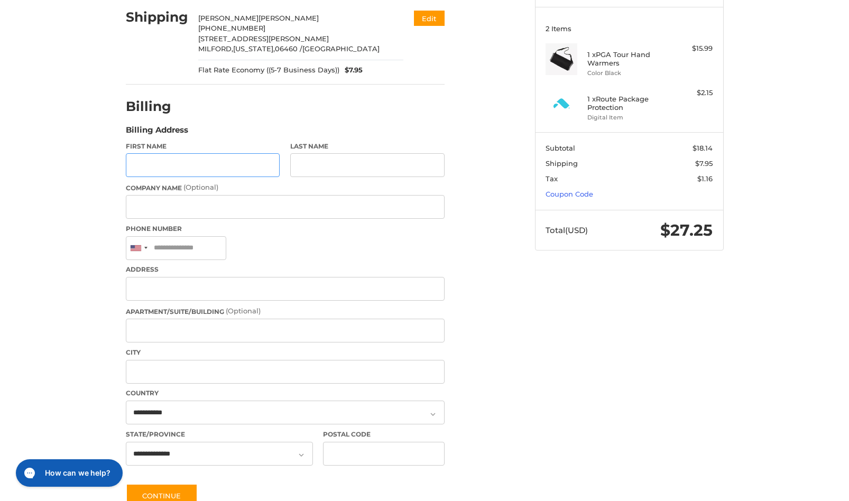  Describe the element at coordinates (289, 49) in the screenshot. I see `span: 06460 /` at that location.